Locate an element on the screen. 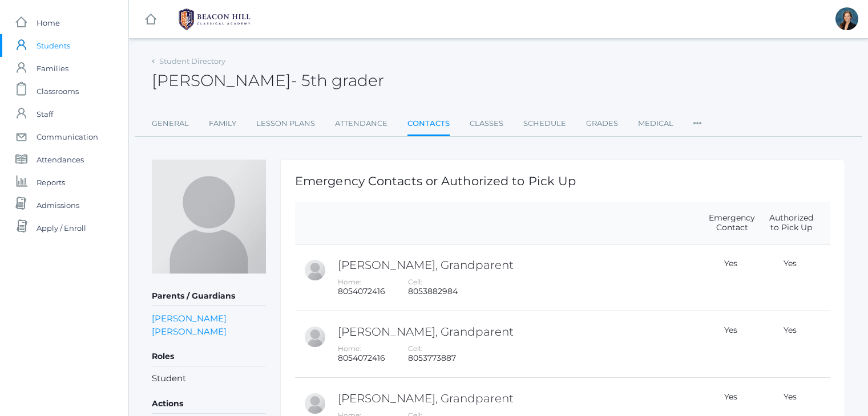 This screenshot has width=868, height=416. span: Communication is located at coordinates (68, 137).